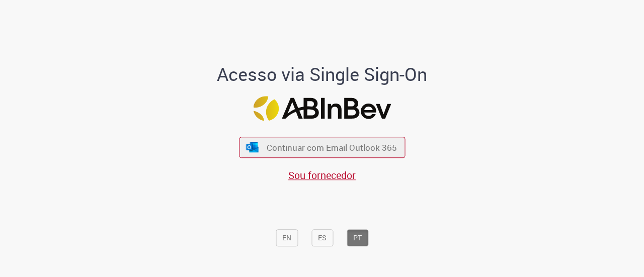 This screenshot has height=277, width=644. Describe the element at coordinates (322, 175) in the screenshot. I see `a: Sou fornecedor` at that location.